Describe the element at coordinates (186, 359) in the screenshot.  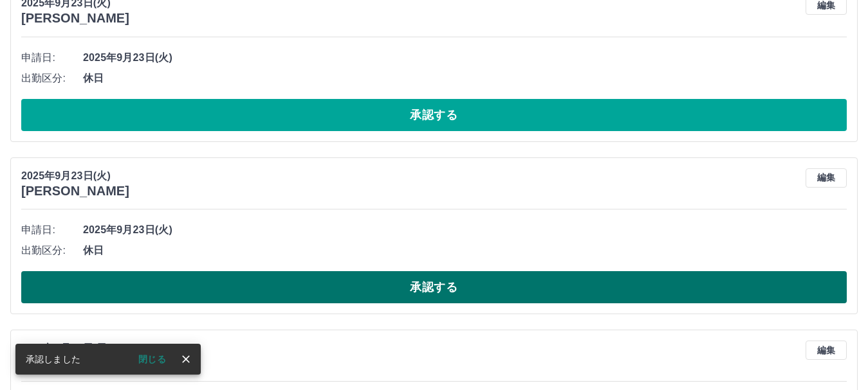
I see `button: close` at that location.